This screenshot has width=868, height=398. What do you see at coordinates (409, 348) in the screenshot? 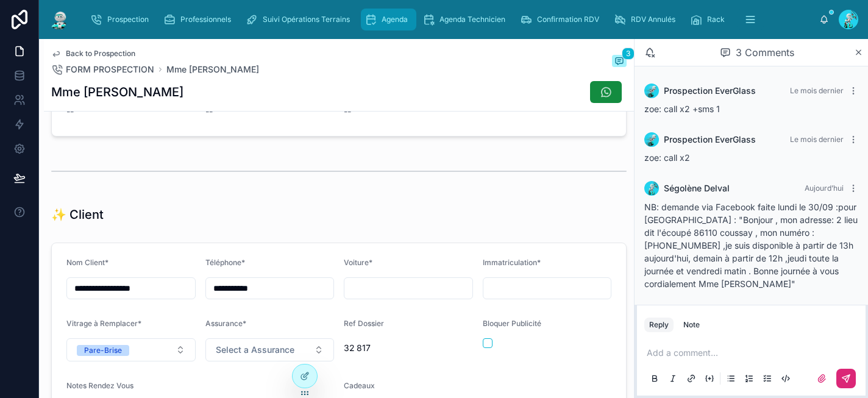
I see `span: 32 817` at bounding box center [409, 348].